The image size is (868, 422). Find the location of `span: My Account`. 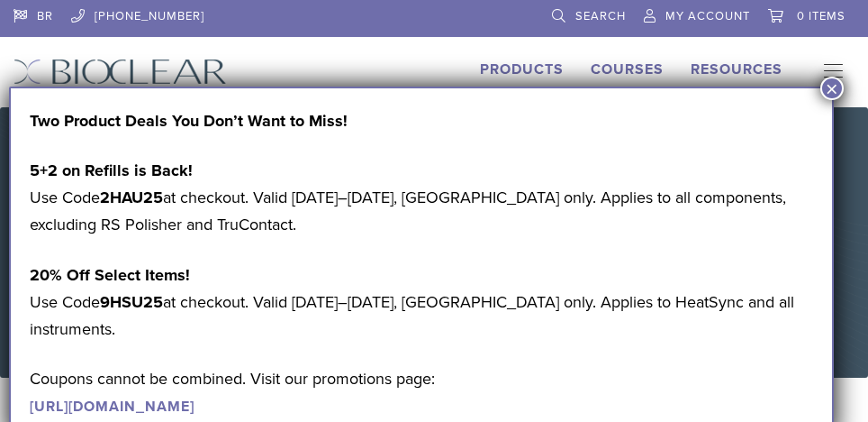

span: My Account is located at coordinates (708, 16).